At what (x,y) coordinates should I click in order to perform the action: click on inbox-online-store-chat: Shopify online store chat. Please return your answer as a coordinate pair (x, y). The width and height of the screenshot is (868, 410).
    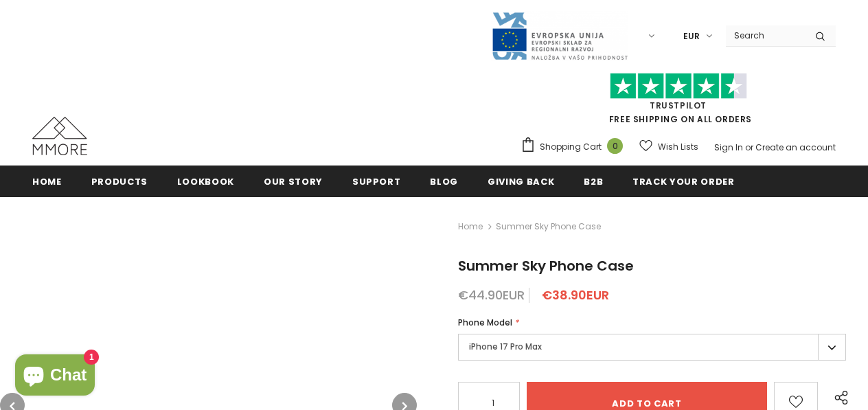
    Looking at the image, I should click on (55, 376).